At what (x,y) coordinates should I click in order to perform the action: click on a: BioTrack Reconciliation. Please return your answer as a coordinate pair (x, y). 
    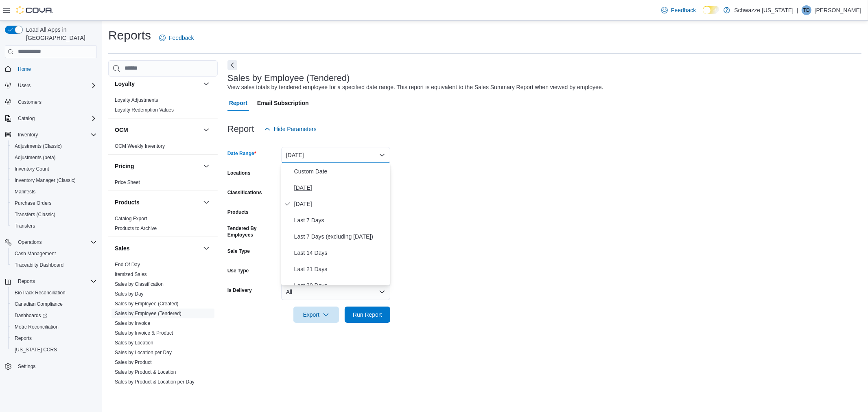
    Looking at the image, I should click on (40, 293).